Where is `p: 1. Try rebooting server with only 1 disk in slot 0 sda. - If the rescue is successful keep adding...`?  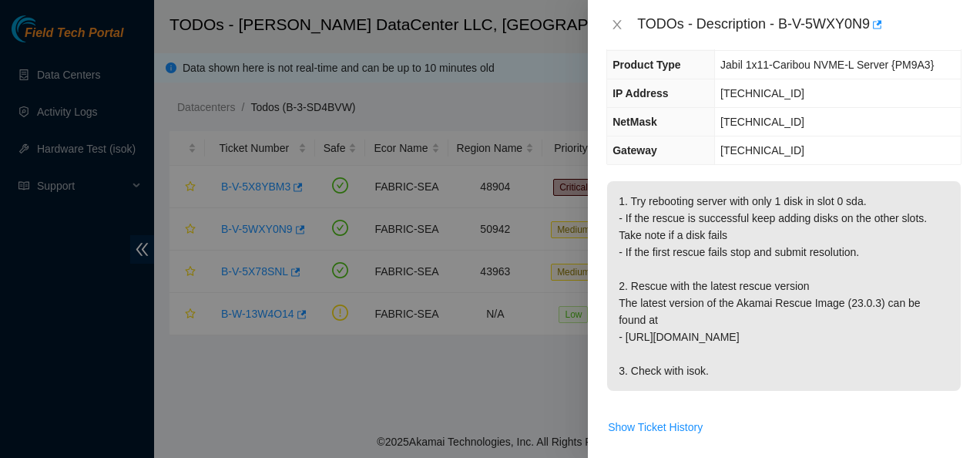
p: 1. Try rebooting server with only 1 disk in slot 0 sda. - If the rescue is successful keep adding... is located at coordinates (783, 286).